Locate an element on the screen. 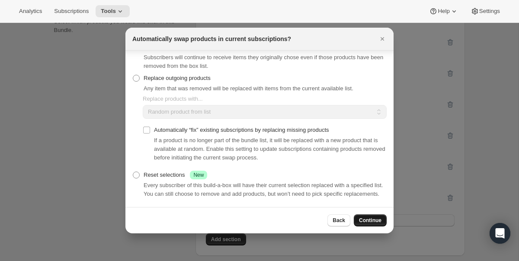  button: Continue is located at coordinates (370, 221).